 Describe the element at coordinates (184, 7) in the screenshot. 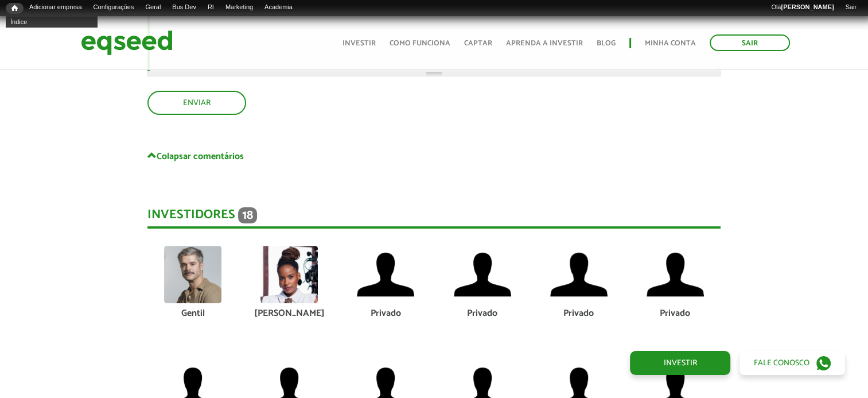

I see `a: Bus Dev` at that location.